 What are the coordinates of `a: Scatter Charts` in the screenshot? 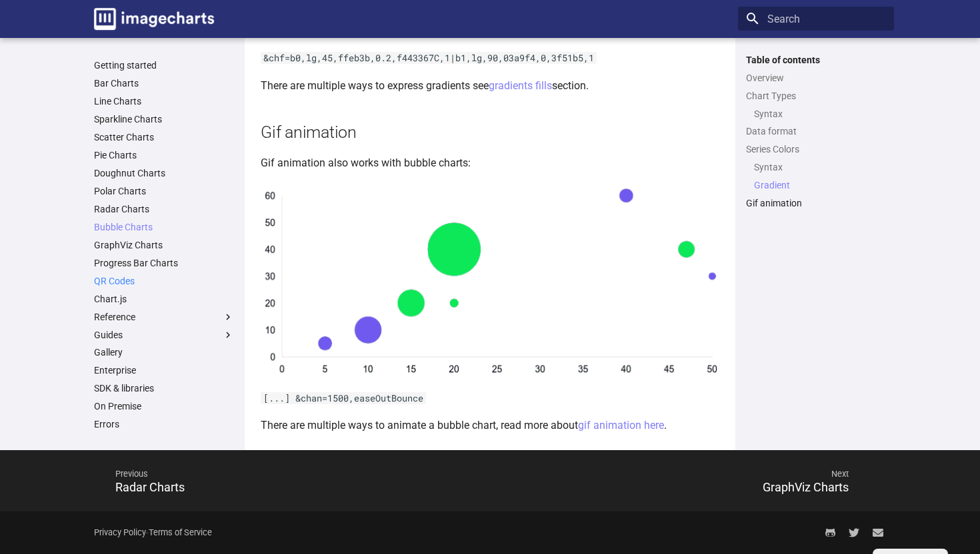 It's located at (164, 137).